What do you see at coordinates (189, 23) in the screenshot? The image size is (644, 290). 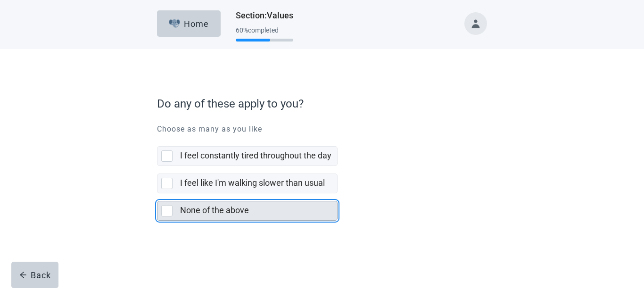 I see `button: ElephantHome` at bounding box center [189, 23].